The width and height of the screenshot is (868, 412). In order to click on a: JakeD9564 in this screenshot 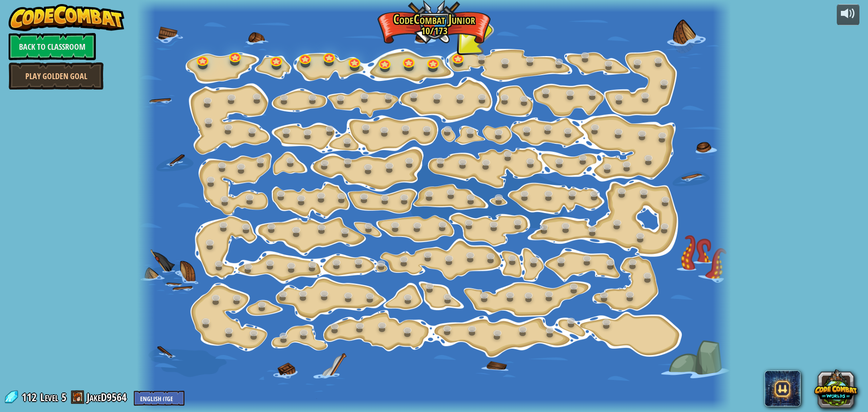, I will do `click(108, 397)`.